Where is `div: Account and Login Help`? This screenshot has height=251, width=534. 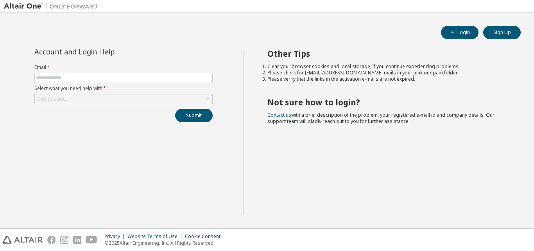 div: Account and Login Help is located at coordinates (106, 52).